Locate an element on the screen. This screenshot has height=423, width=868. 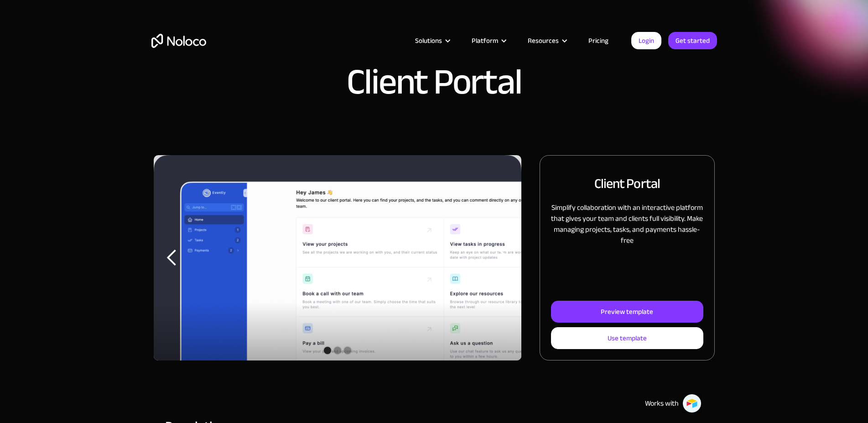
div: Show slide 3 of 3 is located at coordinates (347, 350).